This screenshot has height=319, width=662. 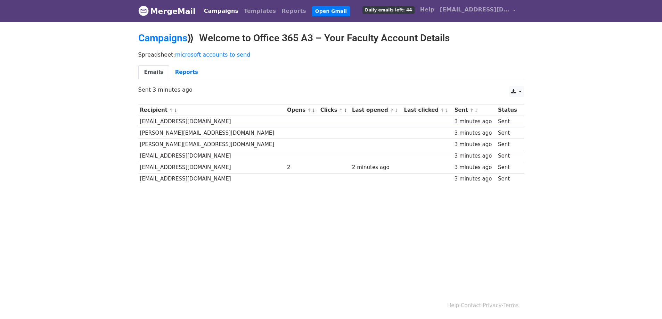 What do you see at coordinates (331, 55) in the screenshot?
I see `p: Spreadsheet:` at bounding box center [331, 55].